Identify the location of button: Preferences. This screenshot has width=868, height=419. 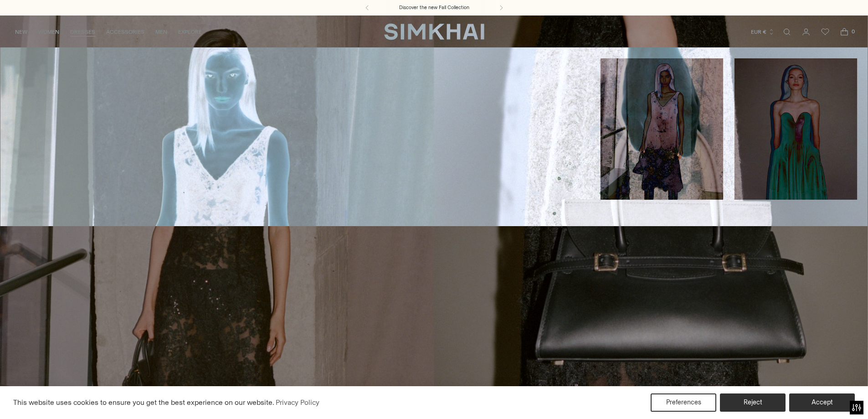
(684, 403).